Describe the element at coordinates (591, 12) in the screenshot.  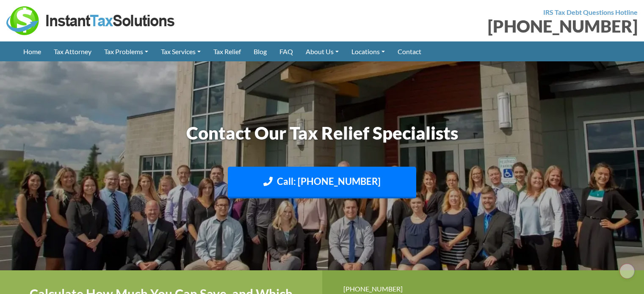
I see `strong: IRS Tax Debt Questions Hotline` at that location.